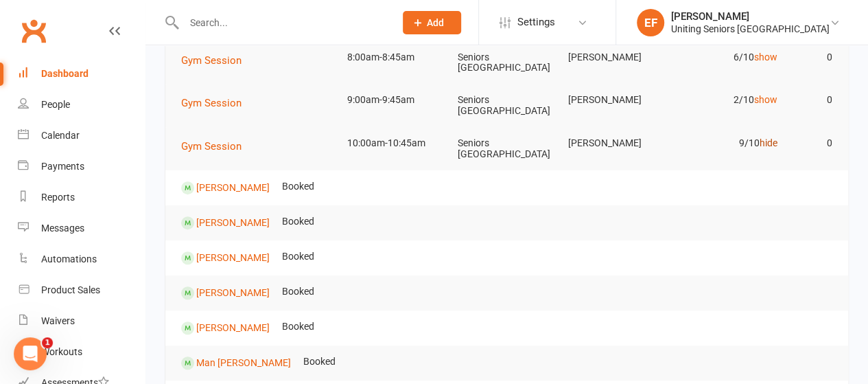  What do you see at coordinates (33, 31) in the screenshot?
I see `a: Clubworx` at bounding box center [33, 31].